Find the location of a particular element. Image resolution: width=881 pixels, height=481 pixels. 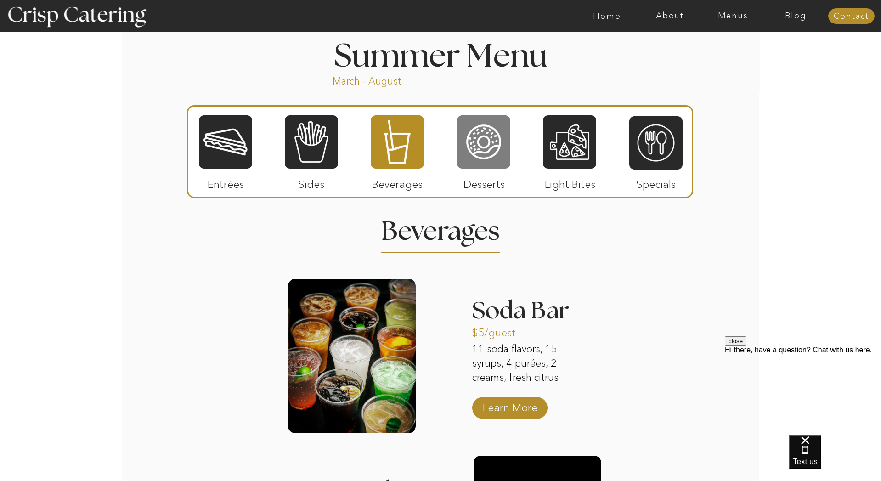

p: March - August is located at coordinates (395, 79).